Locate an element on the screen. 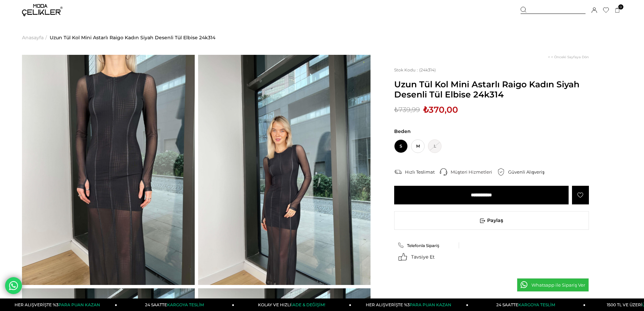 The width and height of the screenshot is (644, 311). span: (24k314) is located at coordinates (415, 69).